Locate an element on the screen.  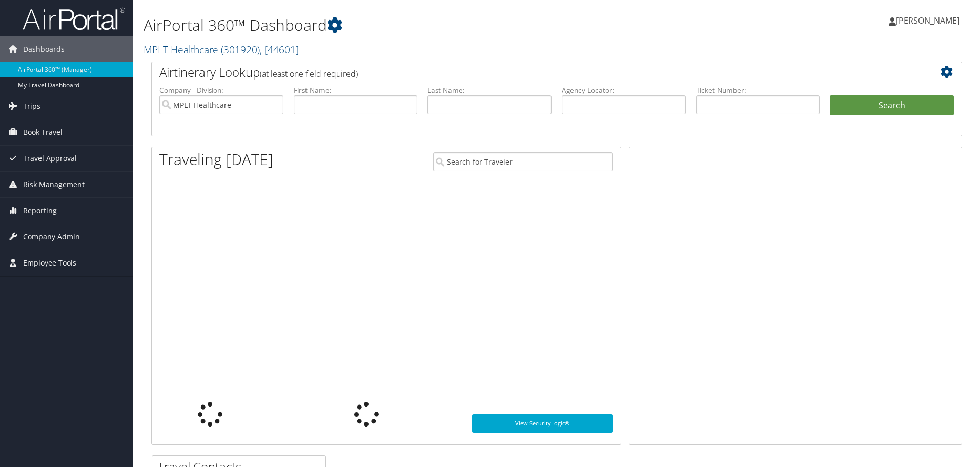
h1: AirPortal 360™ Dashboard is located at coordinates (419, 25).